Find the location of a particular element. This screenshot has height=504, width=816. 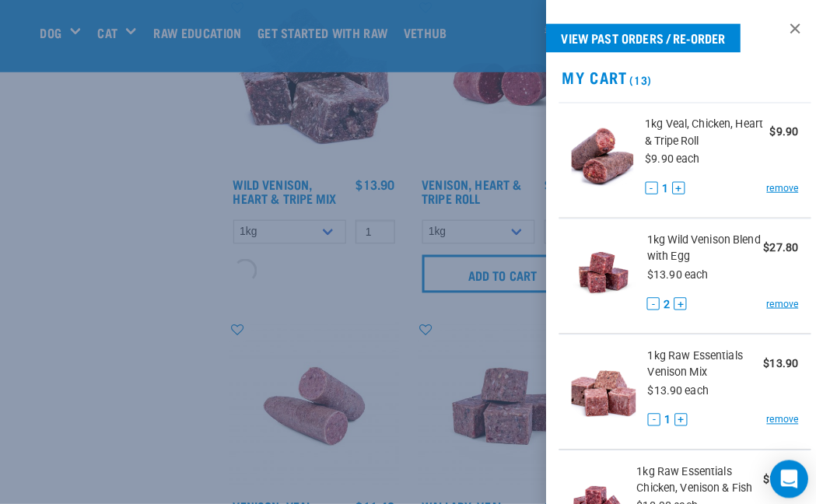

span: (13) is located at coordinates (635, 78).